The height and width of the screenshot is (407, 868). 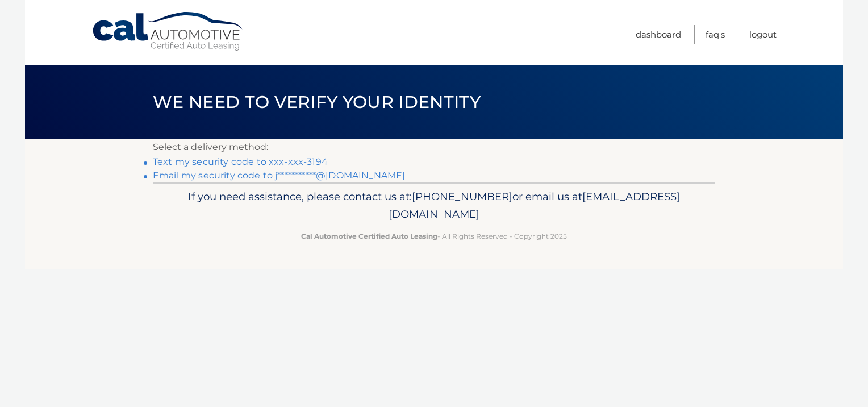 What do you see at coordinates (240, 161) in the screenshot?
I see `a: Text my security code to xxx-xxx-3194` at bounding box center [240, 161].